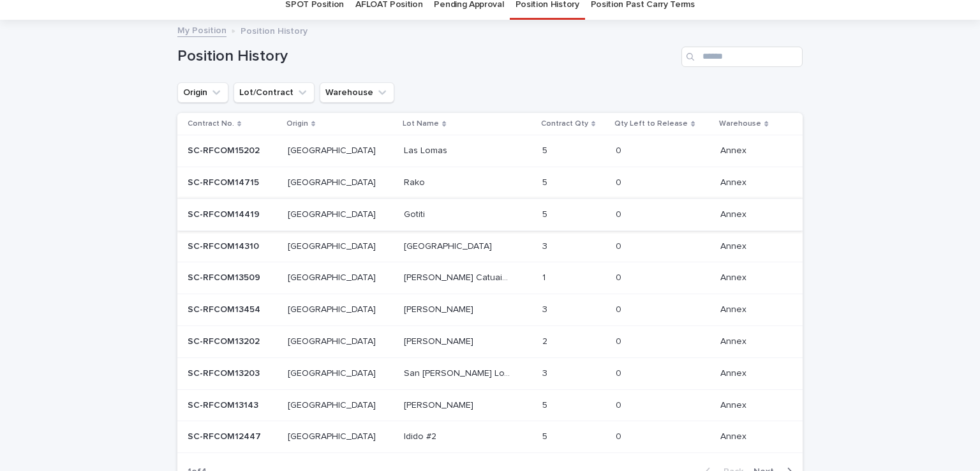 This screenshot has height=471, width=980. What do you see at coordinates (225, 276) in the screenshot?
I see `p: SC-RFCOM13509` at bounding box center [225, 276].